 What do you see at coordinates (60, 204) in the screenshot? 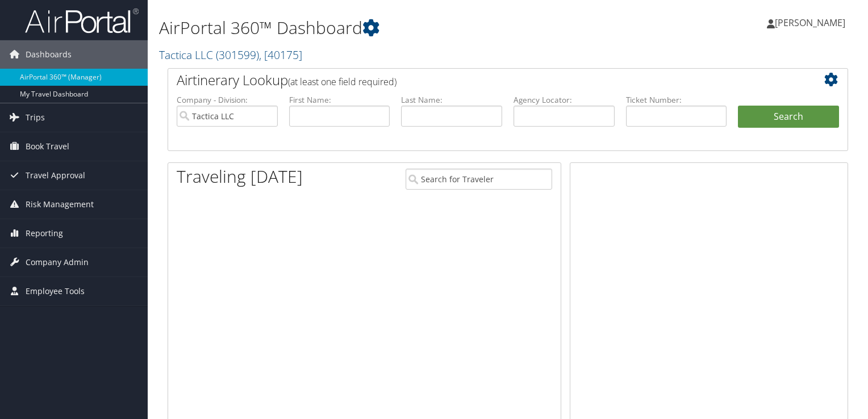
I see `span: Risk Management` at bounding box center [60, 204].